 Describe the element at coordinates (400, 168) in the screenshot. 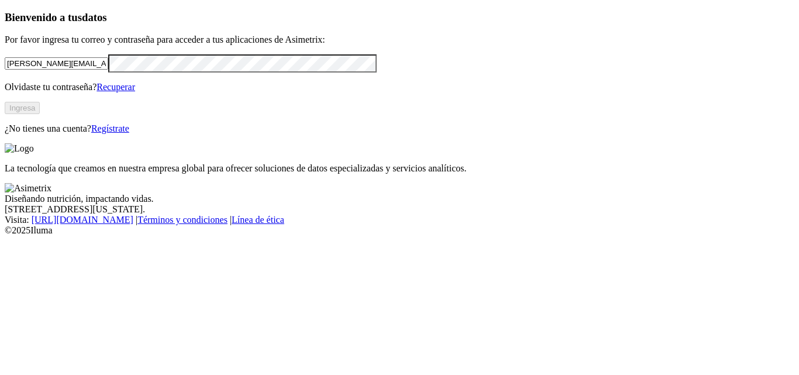

I see `p: La tecnología que creamos en nuestra empresa global para ofrecer soluciones de datos especializad...` at that location.